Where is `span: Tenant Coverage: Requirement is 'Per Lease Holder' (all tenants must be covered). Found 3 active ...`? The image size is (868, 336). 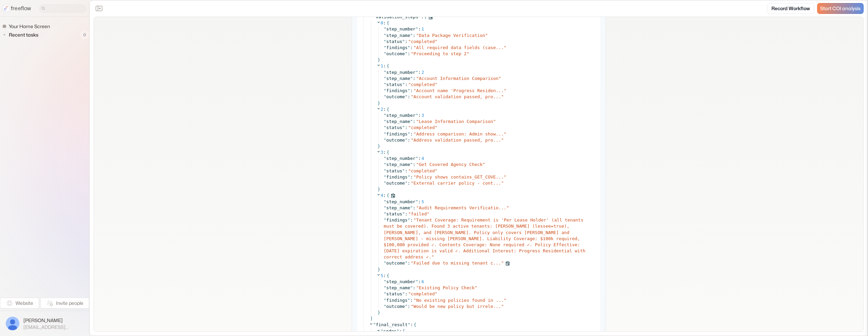 span: Tenant Coverage: Requirement is 'Per Lease Holder' (all tenants must be covered). Found 3 active ... is located at coordinates (484, 239).